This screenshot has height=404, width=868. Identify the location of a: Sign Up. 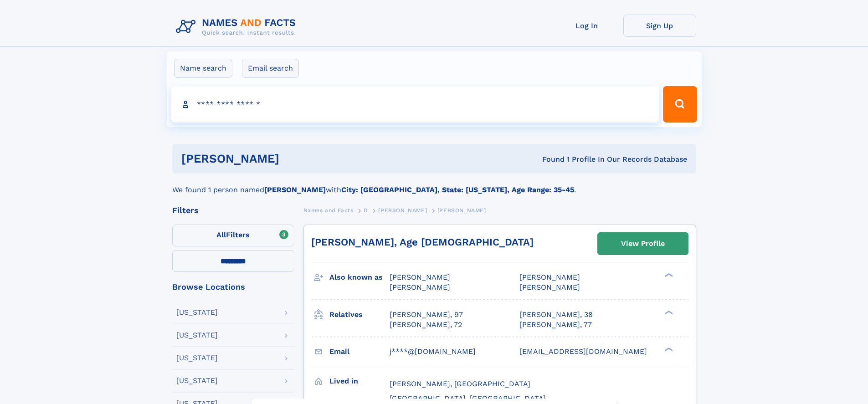
(659, 25).